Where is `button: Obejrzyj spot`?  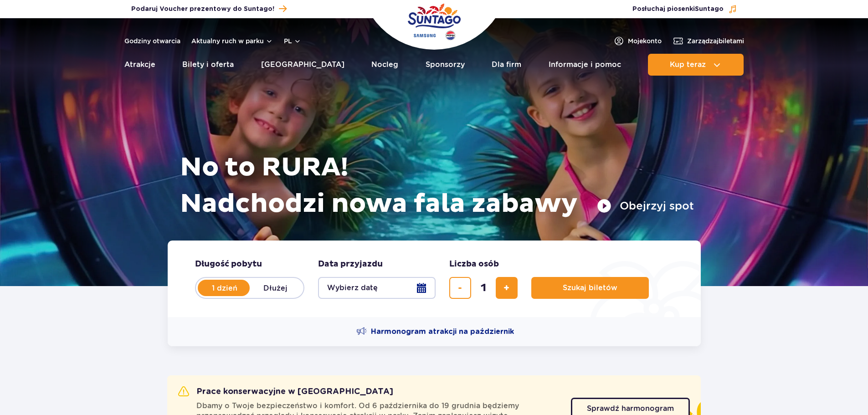 button: Obejrzyj spot is located at coordinates (645, 206).